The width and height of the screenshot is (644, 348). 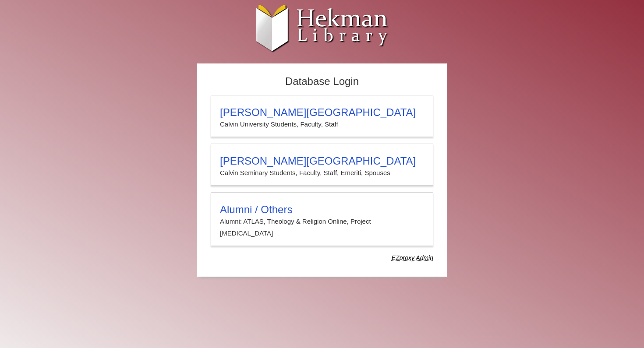 What do you see at coordinates (412, 258) in the screenshot?
I see `dfn: Use Alumni login` at bounding box center [412, 258].